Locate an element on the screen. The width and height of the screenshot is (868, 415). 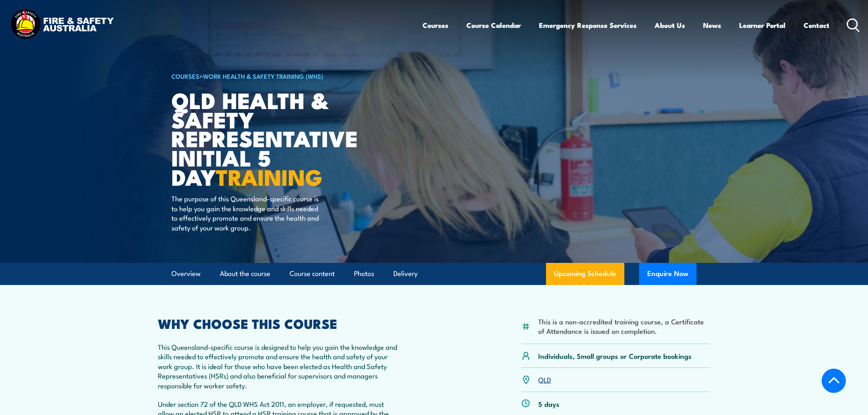
a: QLD is located at coordinates (544, 380).